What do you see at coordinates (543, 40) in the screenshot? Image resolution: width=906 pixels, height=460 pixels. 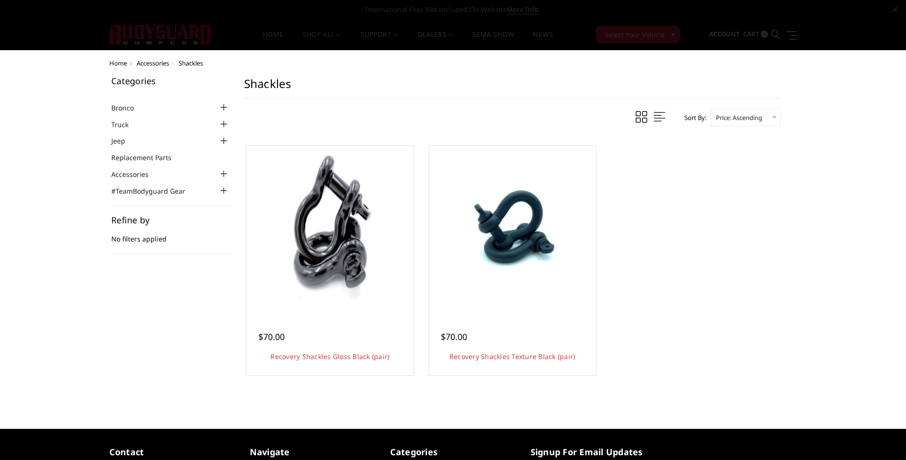 I see `a: News` at bounding box center [543, 40].